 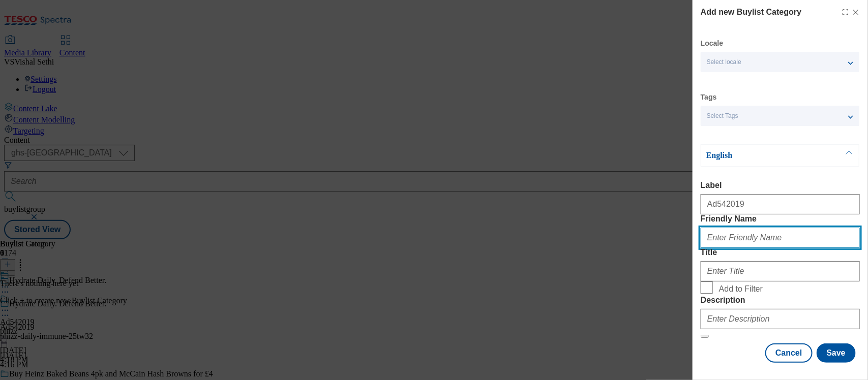 I want to click on input: Enter Friendly Name, so click(x=780, y=238).